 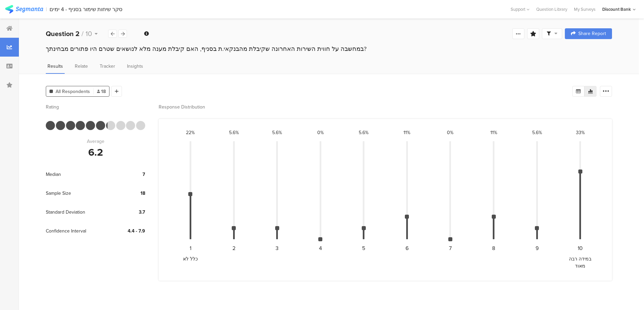 I want to click on div: 22%, so click(x=190, y=132).